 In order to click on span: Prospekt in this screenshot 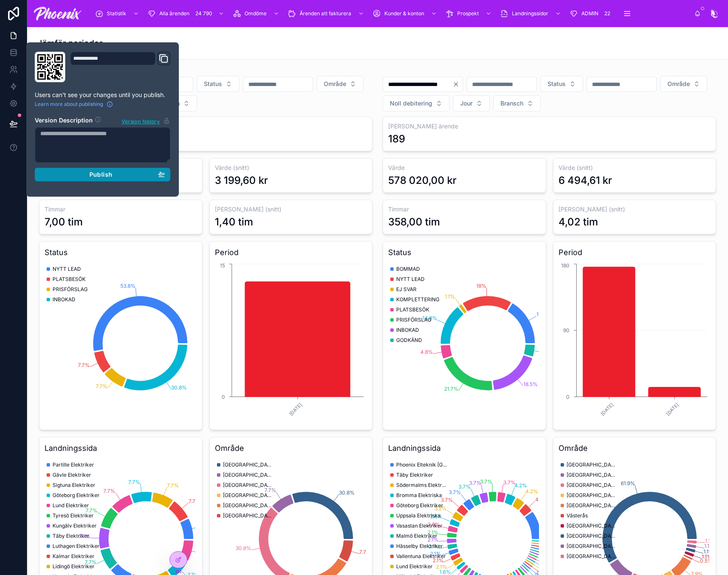, I will do `click(468, 14)`.